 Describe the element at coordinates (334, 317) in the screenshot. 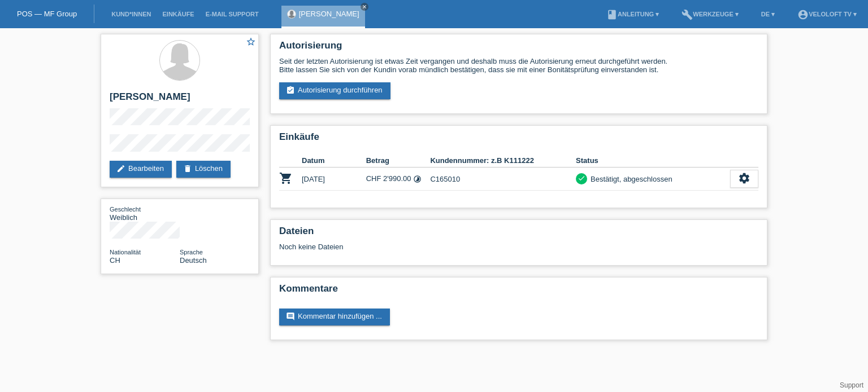

I see `a: commentKommentar hinzufügen ...` at that location.